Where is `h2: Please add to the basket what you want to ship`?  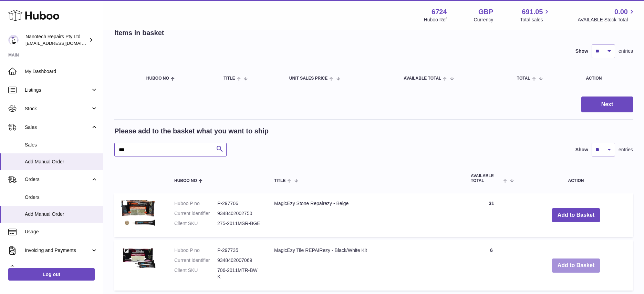
h2: Please add to the basket what you want to ship is located at coordinates (191, 131).